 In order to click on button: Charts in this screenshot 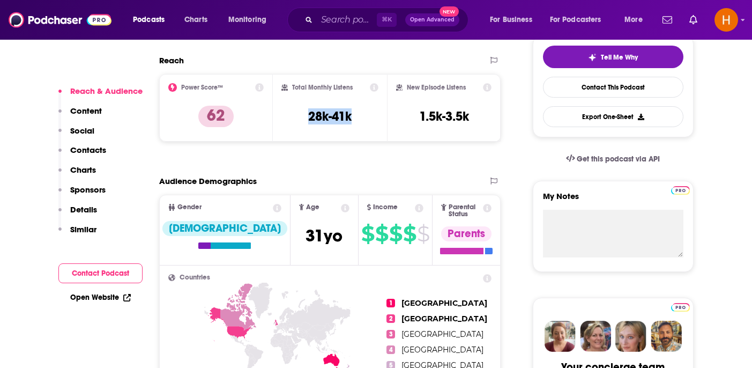, I will do `click(77, 174)`.